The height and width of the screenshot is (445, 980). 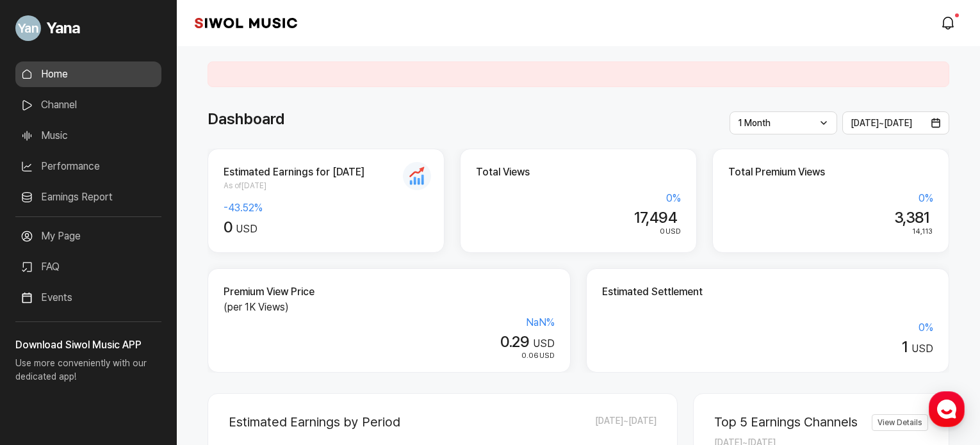 What do you see at coordinates (88, 373) in the screenshot?
I see `p: Use more conveniently with our dedicated app!` at bounding box center [88, 373].